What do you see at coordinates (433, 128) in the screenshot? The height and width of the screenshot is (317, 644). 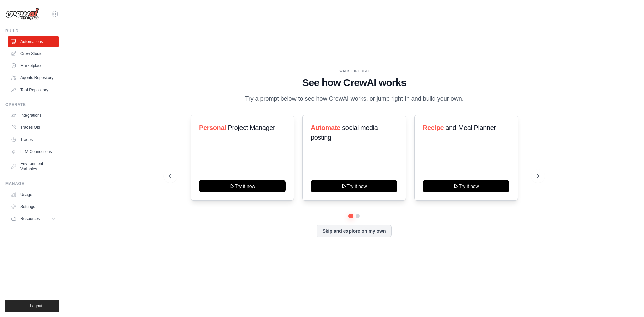 I see `span: Recipe` at bounding box center [433, 128].